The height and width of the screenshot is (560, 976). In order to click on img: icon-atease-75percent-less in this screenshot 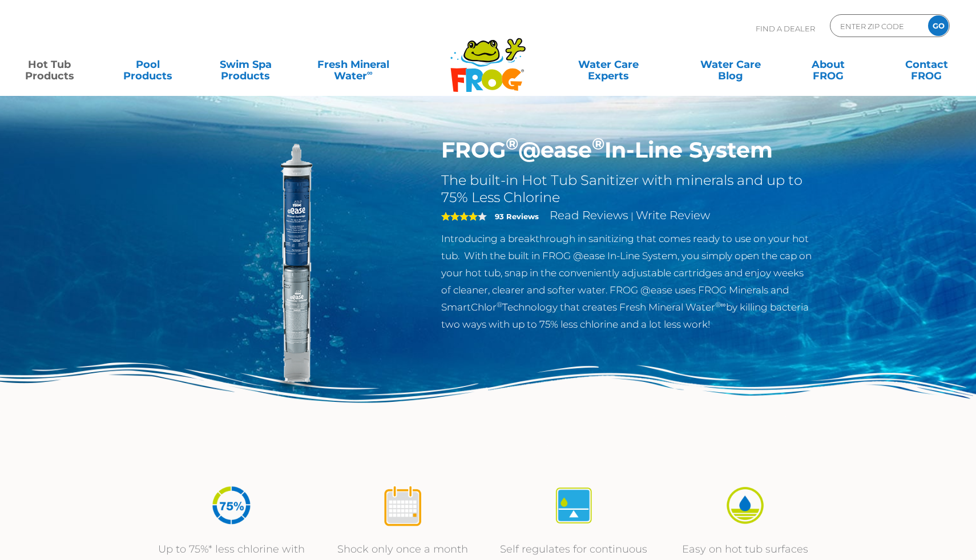, I will do `click(231, 505)`.